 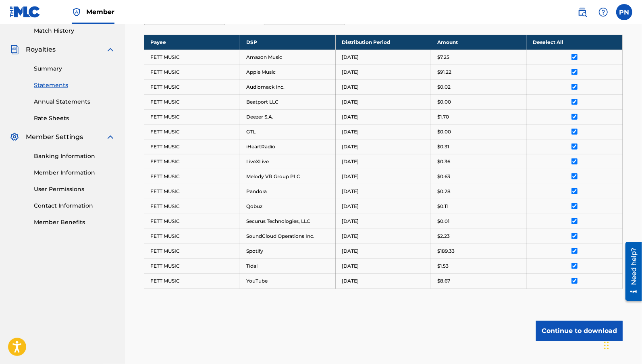 What do you see at coordinates (41, 50) in the screenshot?
I see `span: Royalties` at bounding box center [41, 50].